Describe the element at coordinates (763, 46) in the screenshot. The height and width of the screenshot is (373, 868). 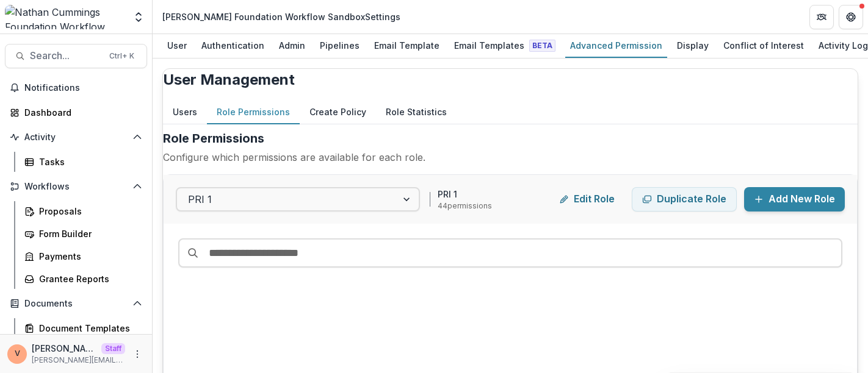
I see `a: Conflict of Interest` at that location.